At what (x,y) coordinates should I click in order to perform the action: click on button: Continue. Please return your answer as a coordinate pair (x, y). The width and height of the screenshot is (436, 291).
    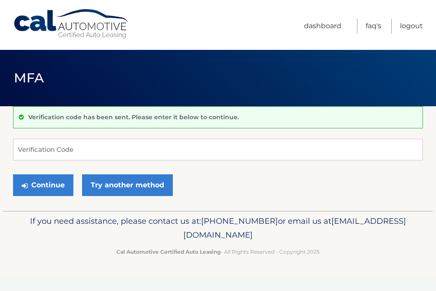
    Looking at the image, I should click on (43, 185).